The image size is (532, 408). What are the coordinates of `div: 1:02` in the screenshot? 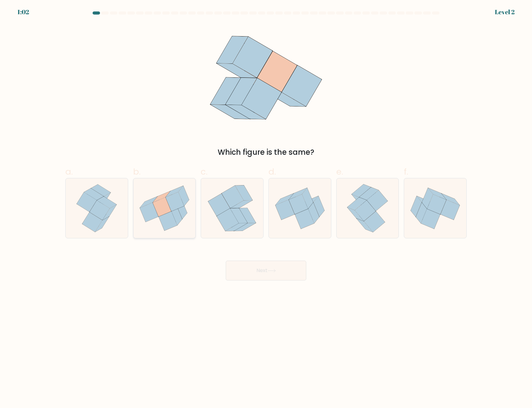 It's located at (23, 12).